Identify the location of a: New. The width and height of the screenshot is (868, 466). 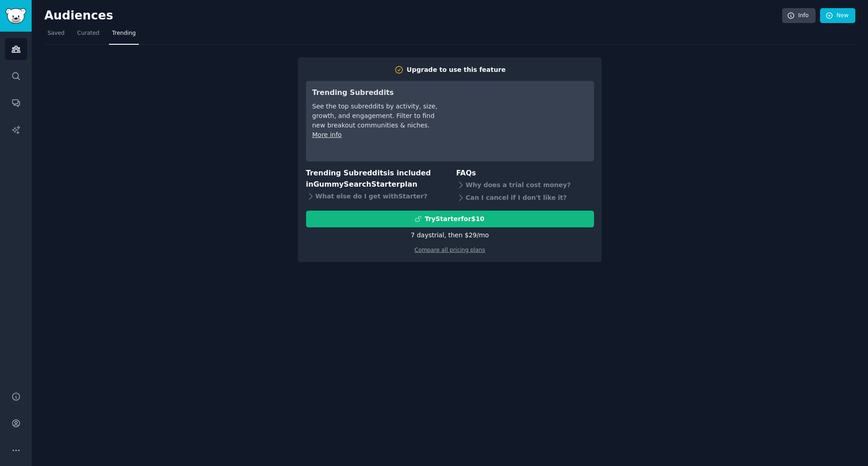
(838, 16).